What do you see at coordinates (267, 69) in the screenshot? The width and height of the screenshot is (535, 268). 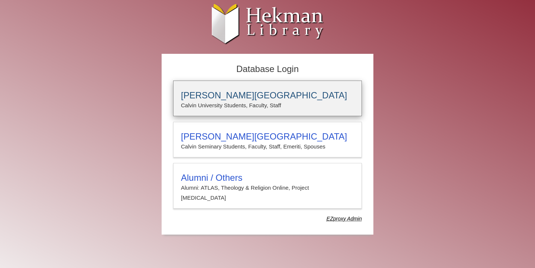 I see `h2: Database Login` at bounding box center [267, 69].